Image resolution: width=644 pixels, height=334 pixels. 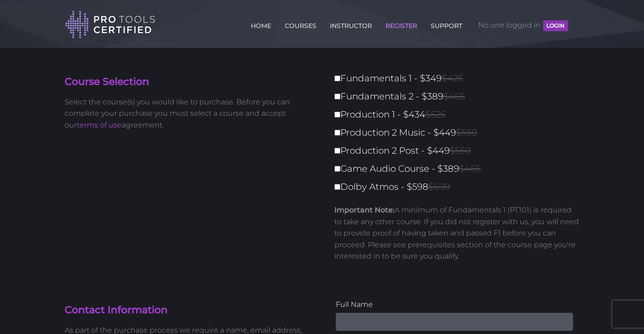 What do you see at coordinates (555, 26) in the screenshot?
I see `button: LOGIN` at bounding box center [555, 26].